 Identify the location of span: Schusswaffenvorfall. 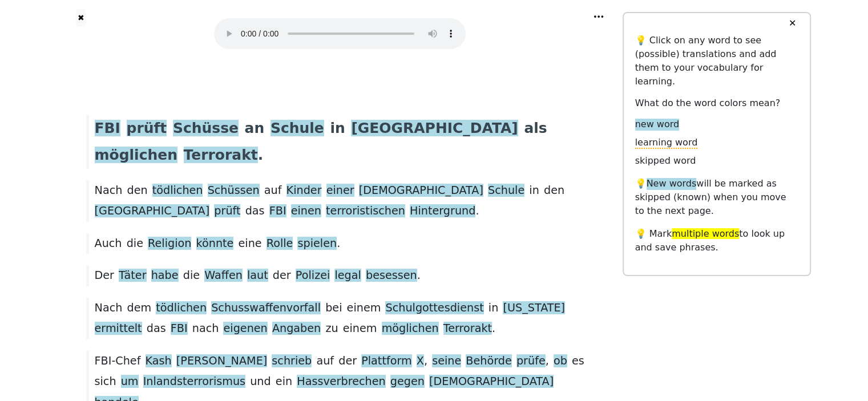
(266, 308).